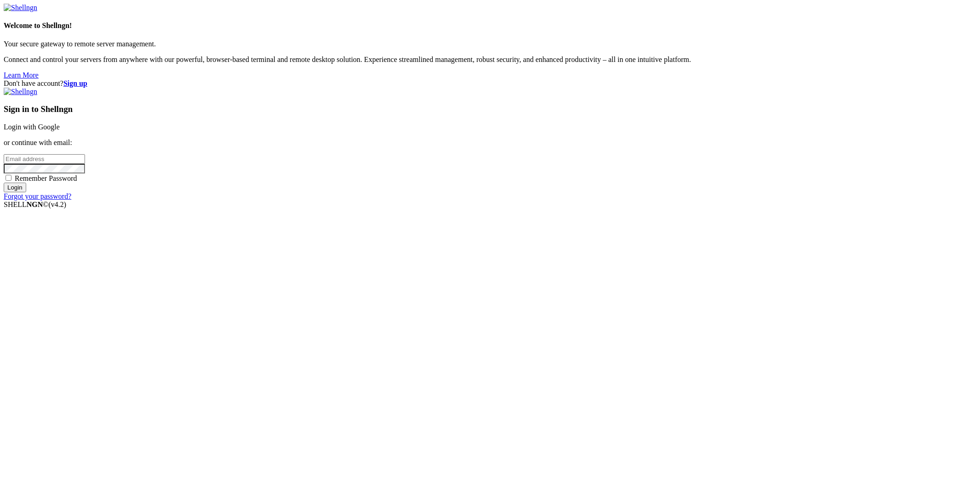 The width and height of the screenshot is (980, 491). What do you see at coordinates (490, 26) in the screenshot?
I see `h4: Welcome to Shellngn!` at bounding box center [490, 26].